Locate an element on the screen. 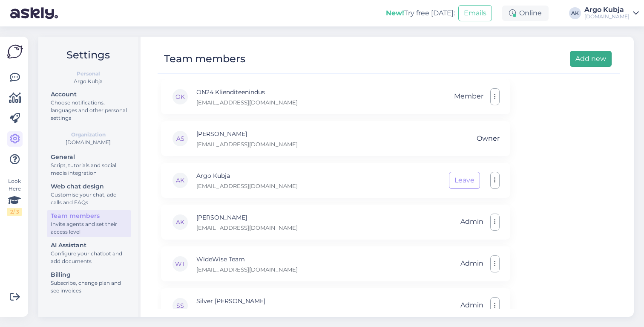 The image size is (644, 327). div: Account is located at coordinates (89, 94).